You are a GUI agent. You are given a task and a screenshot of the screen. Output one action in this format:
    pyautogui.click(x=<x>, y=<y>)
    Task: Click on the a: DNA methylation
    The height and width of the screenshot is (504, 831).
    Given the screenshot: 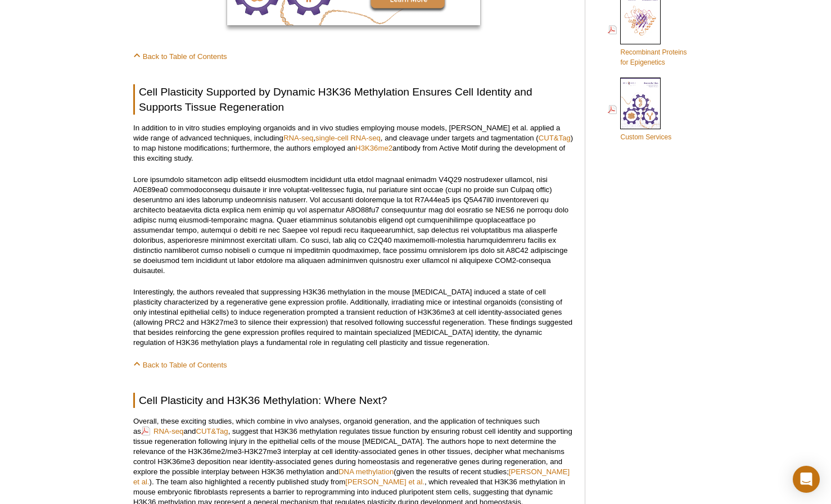 What is the action you would take?
    pyautogui.click(x=366, y=471)
    